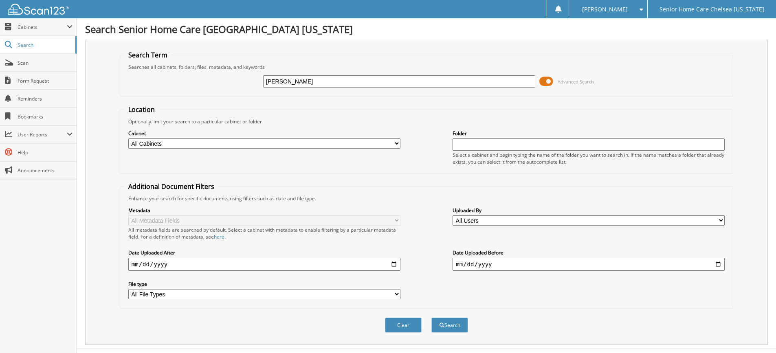  Describe the element at coordinates (589, 158) in the screenshot. I see `div: Select a cabinet and begin typing the name of the folder you want to search in. If the name match...` at that location.